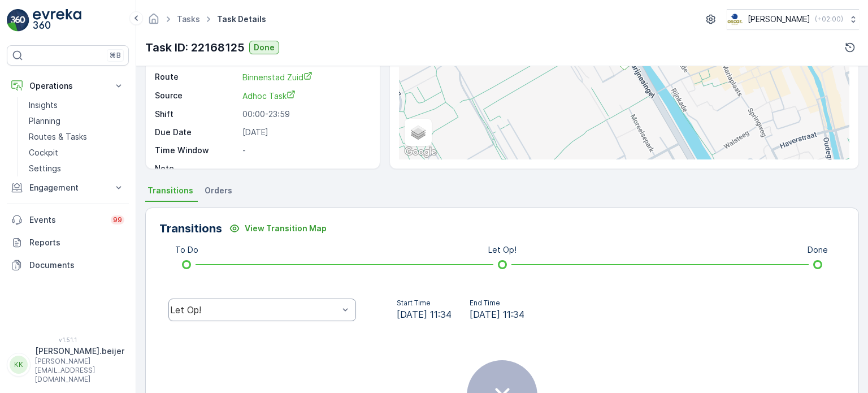 This screenshot has height=393, width=868. Describe the element at coordinates (68, 265) in the screenshot. I see `a: Documents` at that location.